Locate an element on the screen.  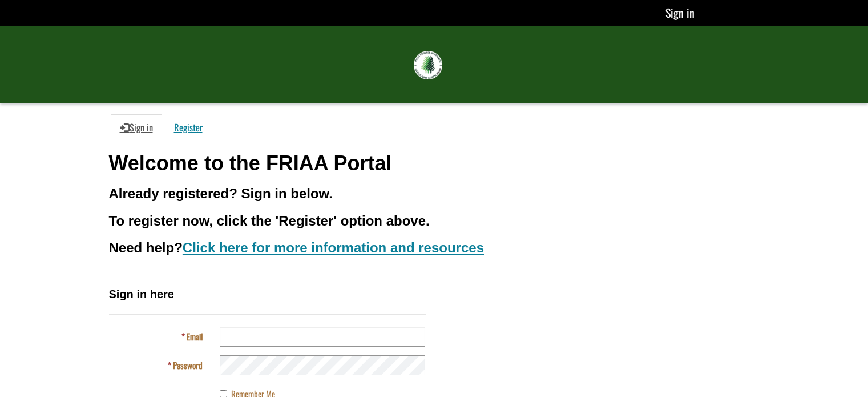
h3: Already registered? Sign in below. is located at coordinates (435, 194).